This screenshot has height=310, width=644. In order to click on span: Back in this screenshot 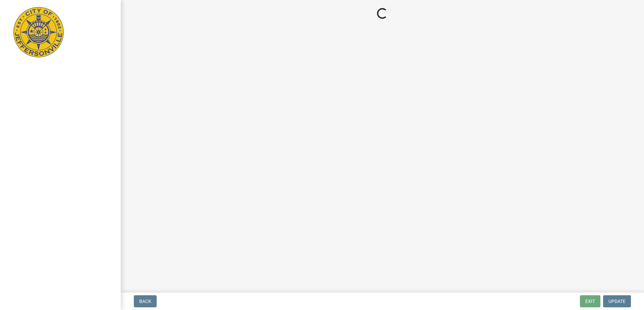, I will do `click(145, 302)`.